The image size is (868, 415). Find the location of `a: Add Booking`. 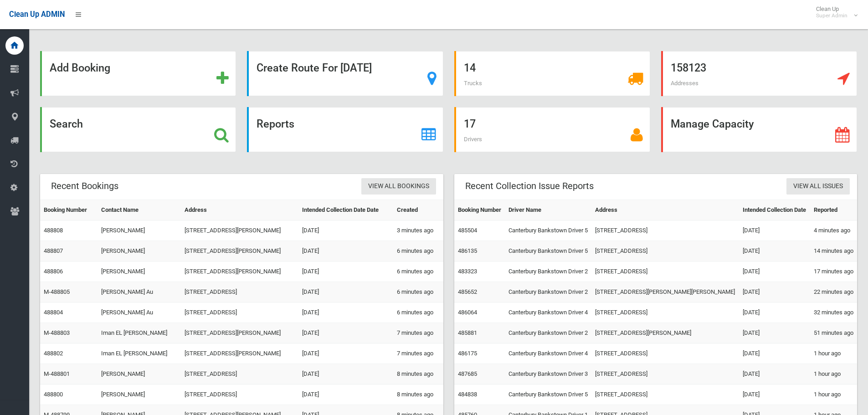

a: Add Booking is located at coordinates (138, 73).